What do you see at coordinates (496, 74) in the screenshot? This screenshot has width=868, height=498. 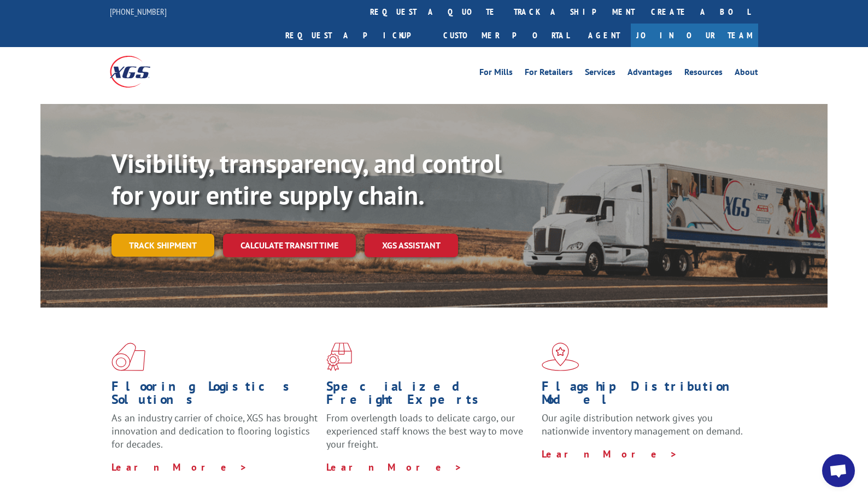 I see `a: For Mills` at bounding box center [496, 74].